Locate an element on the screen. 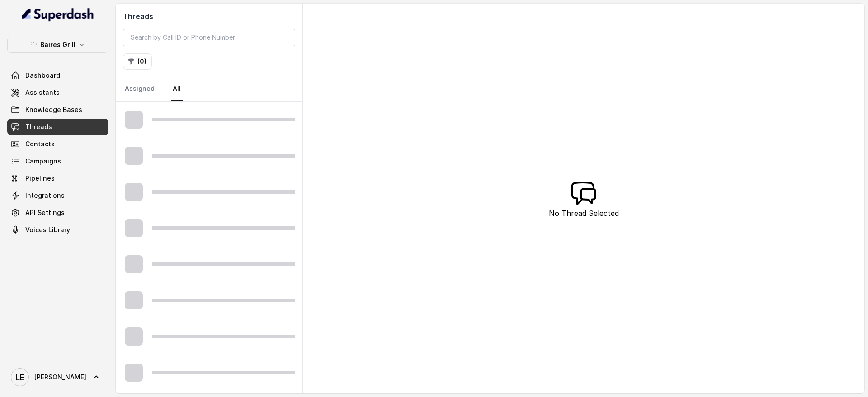  a: API Settings is located at coordinates (57, 213).